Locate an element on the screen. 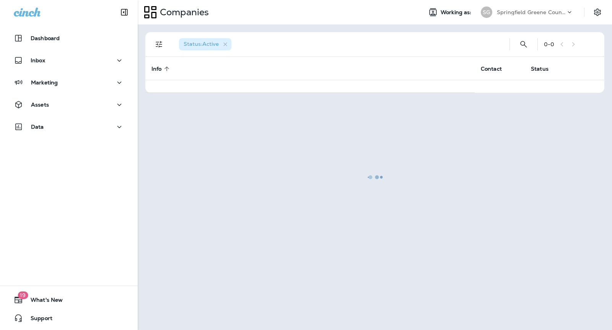  p: Springfield Greene County Parks and Golf is located at coordinates (531, 12).